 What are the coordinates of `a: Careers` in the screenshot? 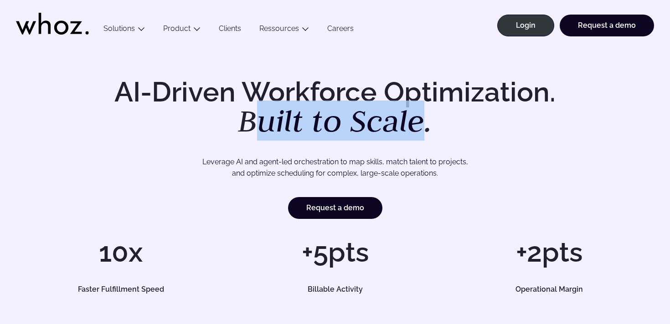 It's located at (340, 30).